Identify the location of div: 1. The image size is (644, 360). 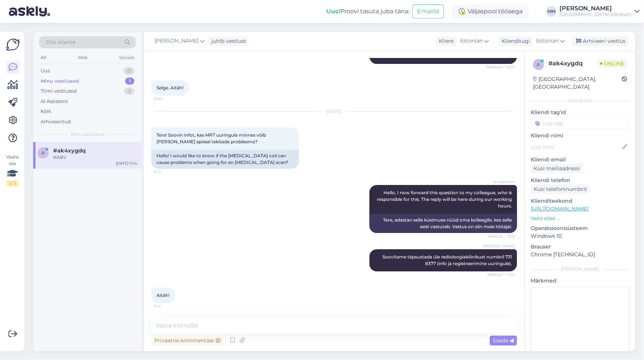
(130, 81).